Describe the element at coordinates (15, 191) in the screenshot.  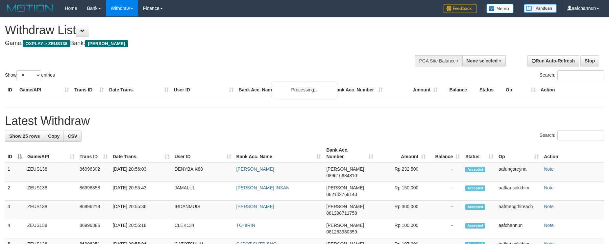
I see `td: 2` at that location.